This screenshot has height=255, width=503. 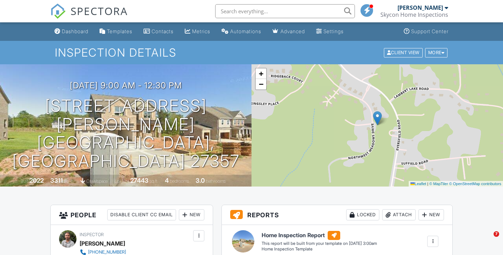 What do you see at coordinates (261, 84) in the screenshot?
I see `a: Zoom out` at bounding box center [261, 84].